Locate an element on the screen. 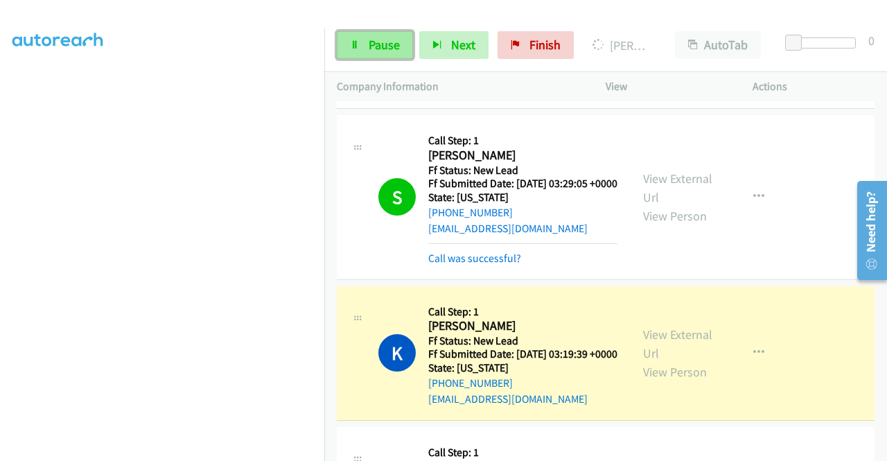 Image resolution: width=887 pixels, height=461 pixels. a: Pause is located at coordinates (375, 45).